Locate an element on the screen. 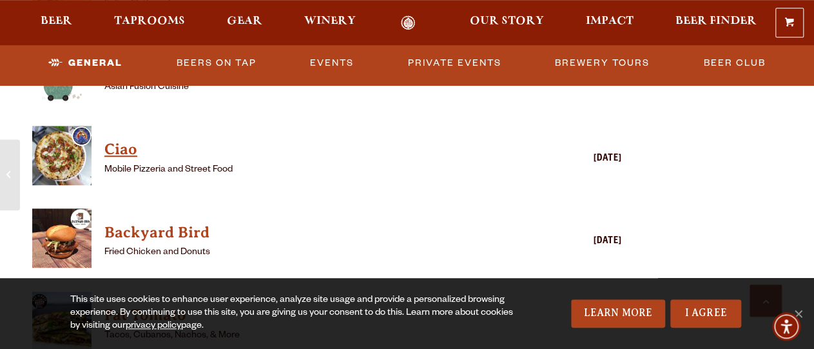 This screenshot has height=349, width=814. span: Taprooms is located at coordinates (150, 21).